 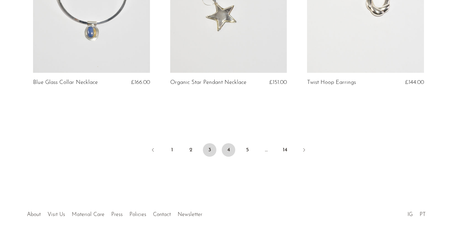 I want to click on span: £144.00, so click(x=414, y=82).